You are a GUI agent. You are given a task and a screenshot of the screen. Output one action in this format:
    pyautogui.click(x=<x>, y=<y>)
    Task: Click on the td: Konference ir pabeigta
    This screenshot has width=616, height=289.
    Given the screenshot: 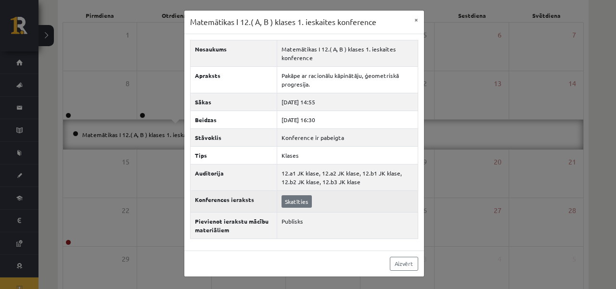 What is the action you would take?
    pyautogui.click(x=347, y=137)
    